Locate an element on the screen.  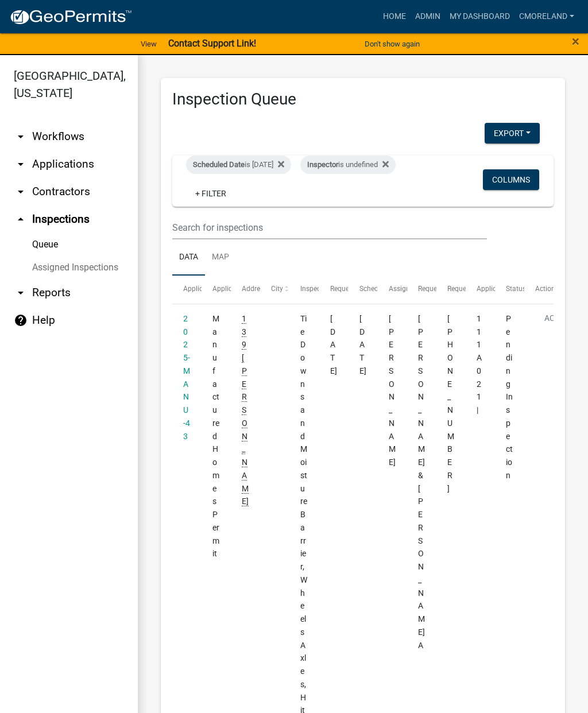
span: 912 240-0608 is located at coordinates (451, 404).